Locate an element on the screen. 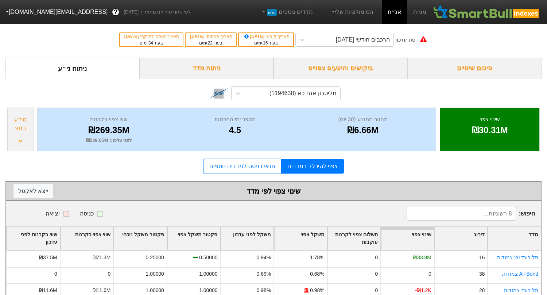  div: ₪33.8M is located at coordinates (422, 257).